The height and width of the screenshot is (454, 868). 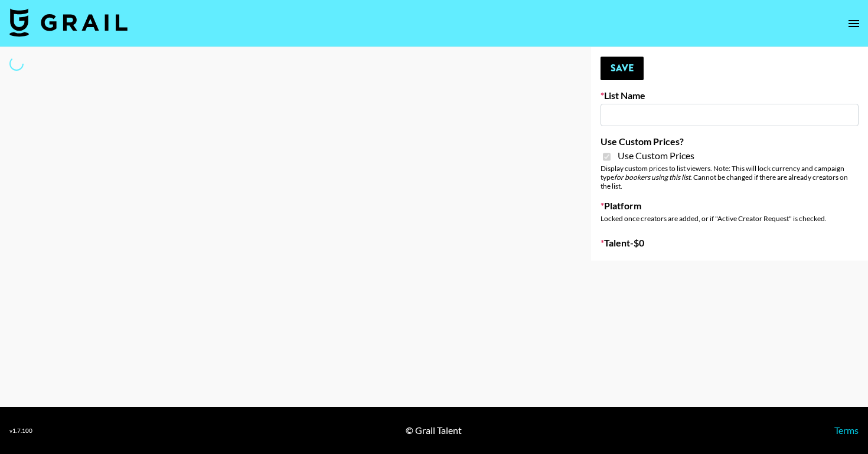 What do you see at coordinates (729, 243) in the screenshot?
I see `label: Talent - $ 0` at bounding box center [729, 243].